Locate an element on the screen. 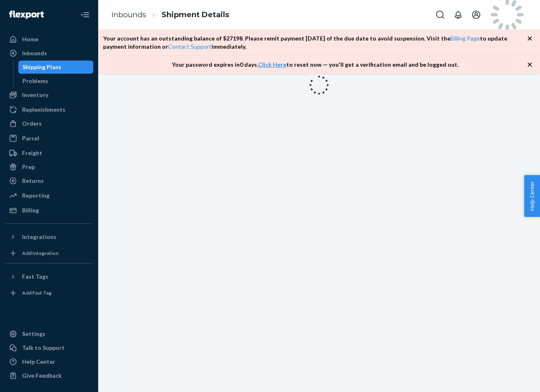  a: Prep is located at coordinates (49, 167).